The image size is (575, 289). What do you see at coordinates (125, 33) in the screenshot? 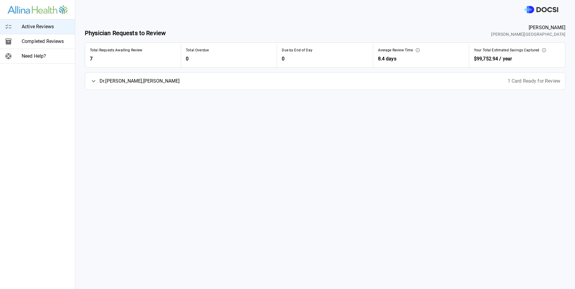
I see `span: Physician Requests to Review` at bounding box center [125, 33].